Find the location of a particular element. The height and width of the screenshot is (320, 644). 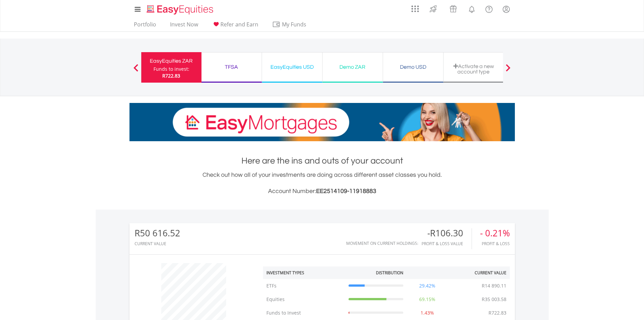

img: EasyEquities_Logo.png is located at coordinates (181, 10).